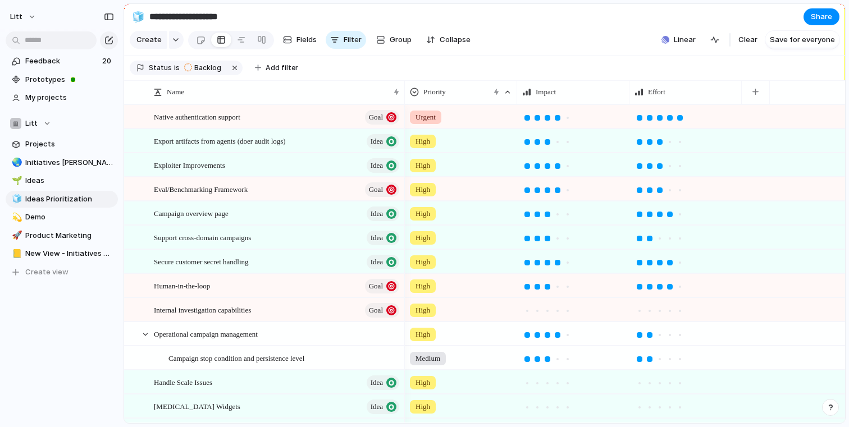  I want to click on span: Campaign stop condition and persistence level, so click(236, 358).